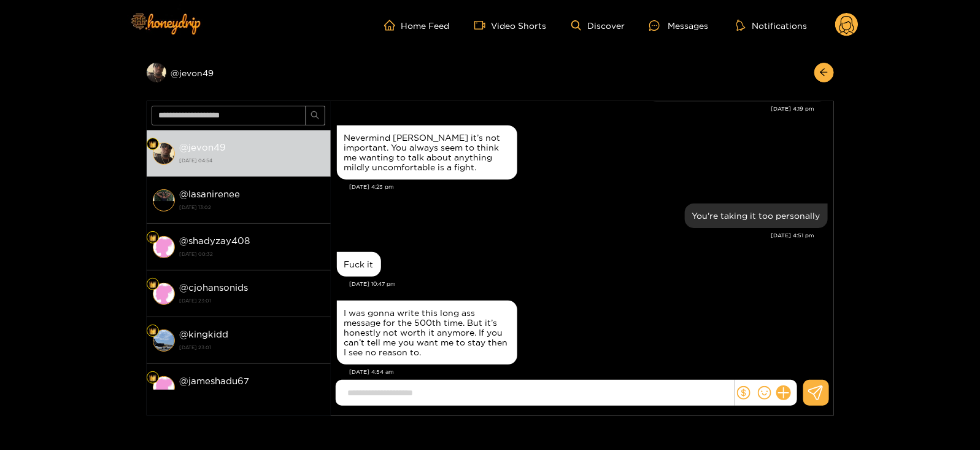 This screenshot has width=980, height=450. I want to click on div: Aug. 18, 4:51 pm, so click(756, 216).